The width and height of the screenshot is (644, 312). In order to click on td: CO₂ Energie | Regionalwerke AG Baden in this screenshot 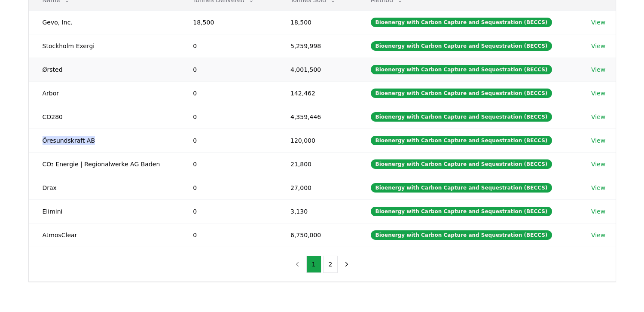, I will do `click(104, 164)`.